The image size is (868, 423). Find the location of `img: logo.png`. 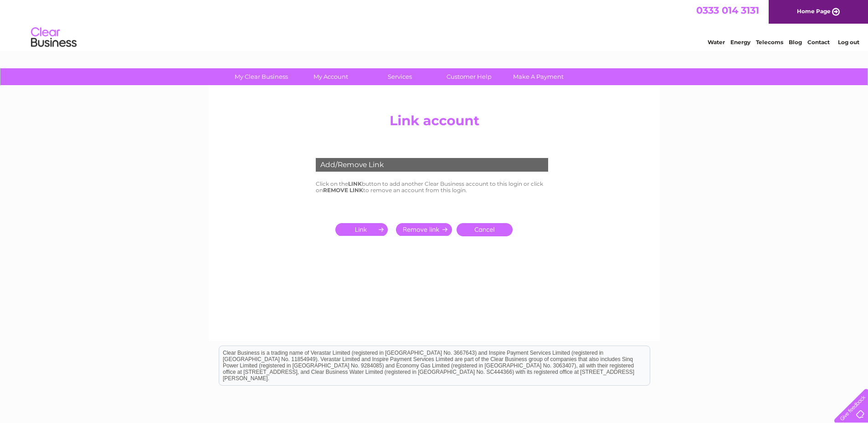

img: logo.png is located at coordinates (54, 37).